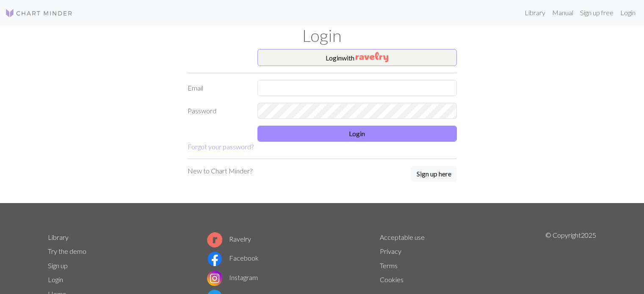 The height and width of the screenshot is (294, 644). Describe the element at coordinates (215, 279) in the screenshot. I see `img: Instagram logo` at that location.